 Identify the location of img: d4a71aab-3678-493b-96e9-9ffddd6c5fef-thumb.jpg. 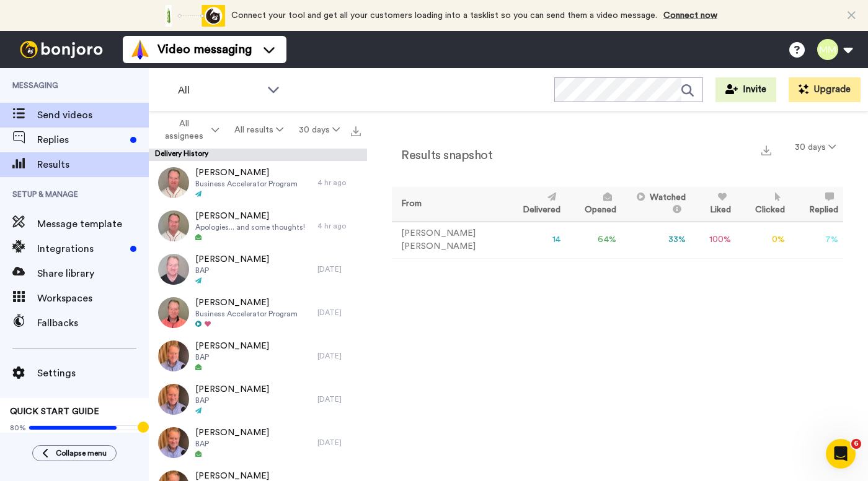
(173, 183).